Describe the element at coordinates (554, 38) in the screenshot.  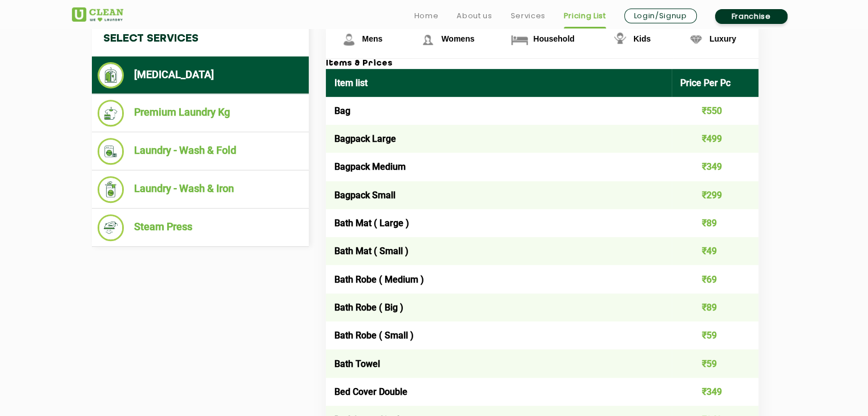
I see `span: Household` at that location.